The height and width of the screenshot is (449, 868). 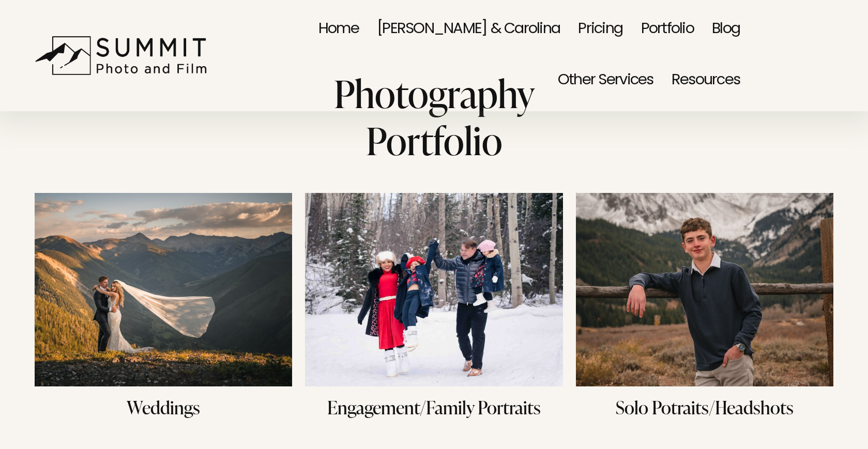 I want to click on img: Summit Photo and Film, so click(x=123, y=55).